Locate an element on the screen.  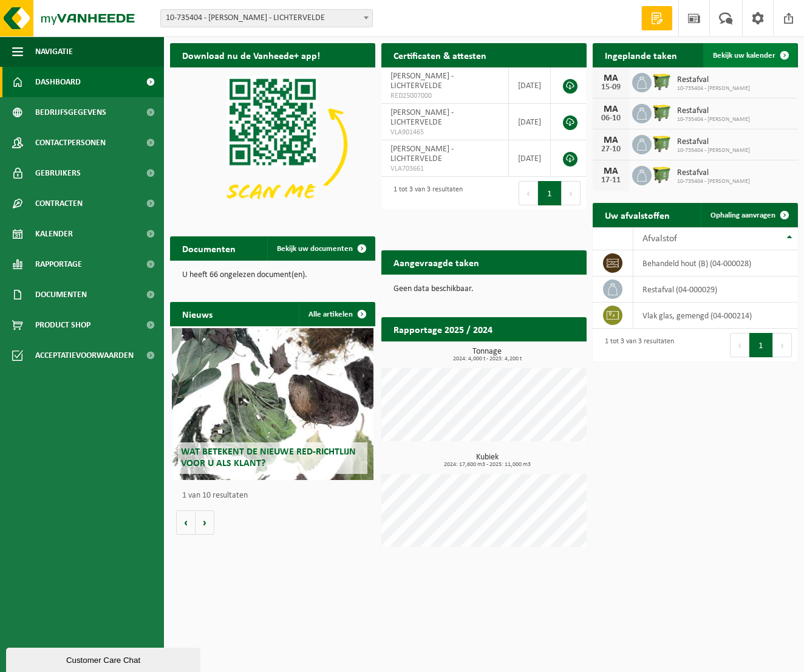
button: Vorige is located at coordinates (186, 522).